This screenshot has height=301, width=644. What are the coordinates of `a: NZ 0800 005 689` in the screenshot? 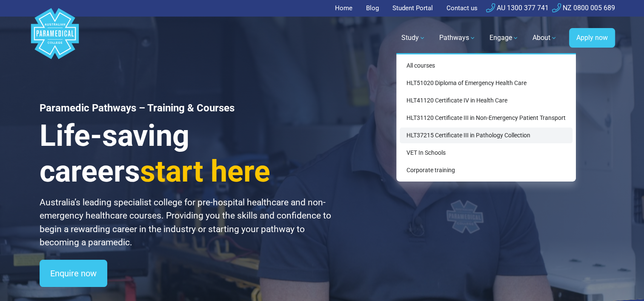 It's located at (584, 8).